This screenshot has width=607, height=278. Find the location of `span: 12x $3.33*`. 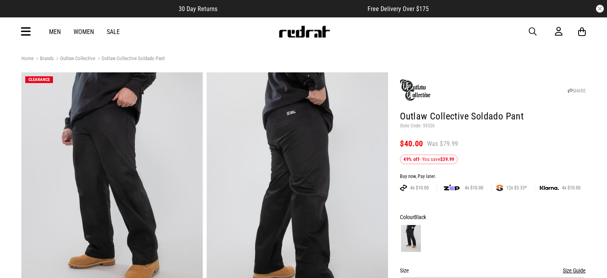

span: 12x $3.33* is located at coordinates (516, 188).